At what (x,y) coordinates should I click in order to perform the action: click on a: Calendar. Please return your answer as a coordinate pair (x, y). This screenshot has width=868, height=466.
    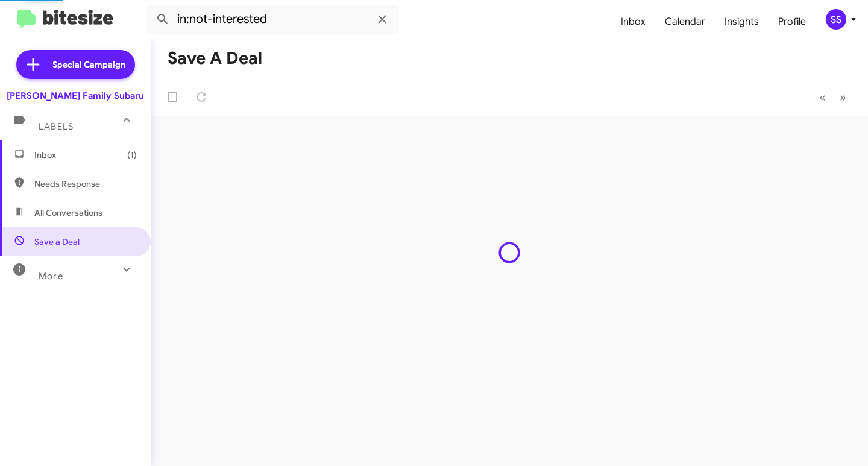
    Looking at the image, I should click on (685, 21).